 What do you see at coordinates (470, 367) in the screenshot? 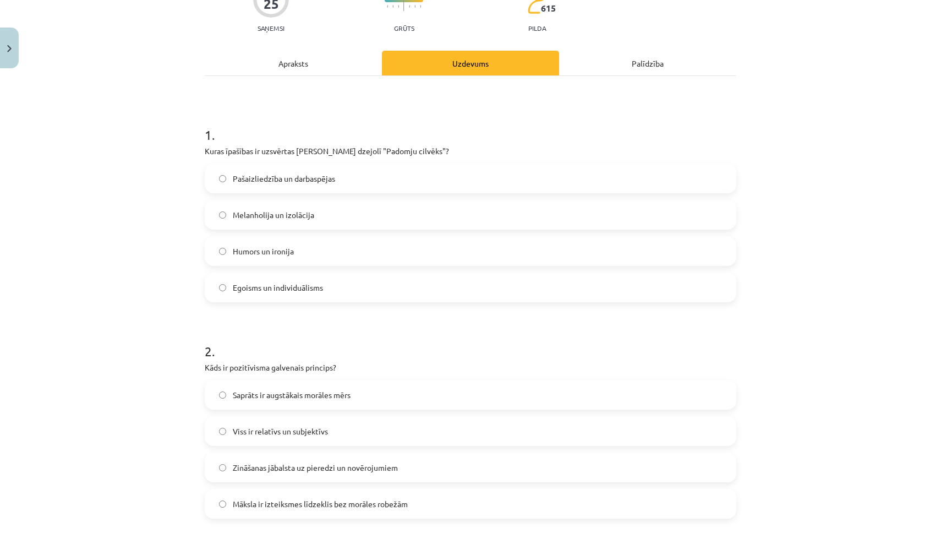
I see `p: Kāds ir pozitīvisma galvenais princips?` at bounding box center [470, 367].